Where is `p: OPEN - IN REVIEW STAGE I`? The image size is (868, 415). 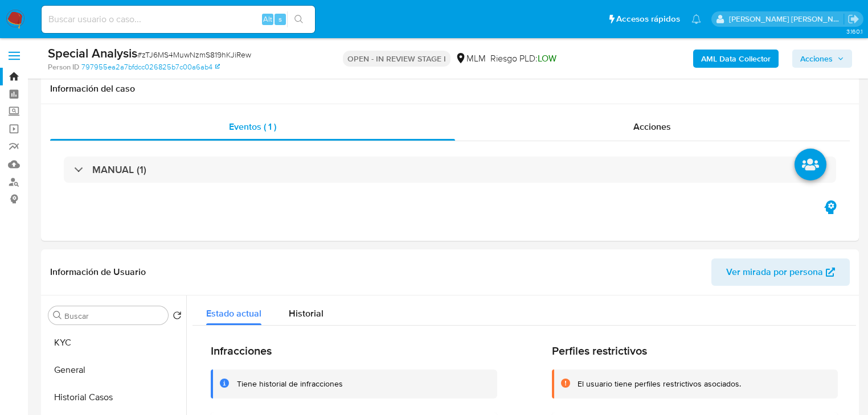 p: OPEN - IN REVIEW STAGE I is located at coordinates (396, 58).